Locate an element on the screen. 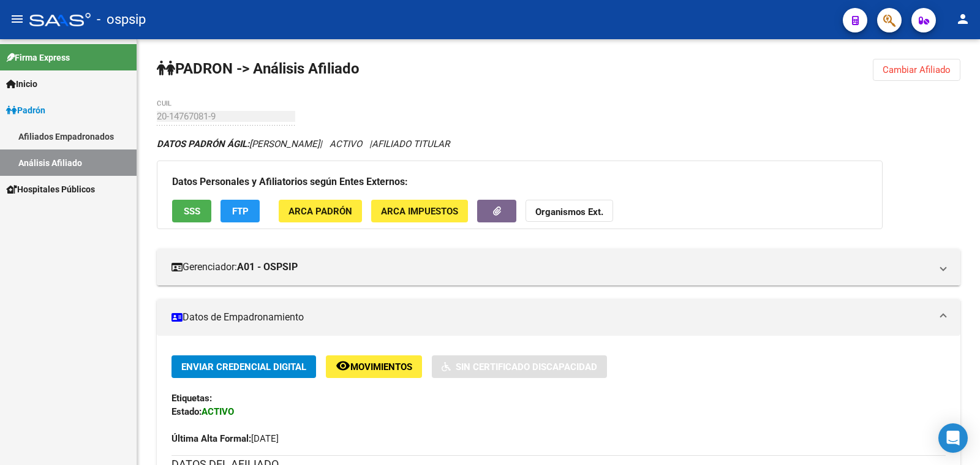 The height and width of the screenshot is (465, 980). span: ARCA Padrón is located at coordinates (321, 212).